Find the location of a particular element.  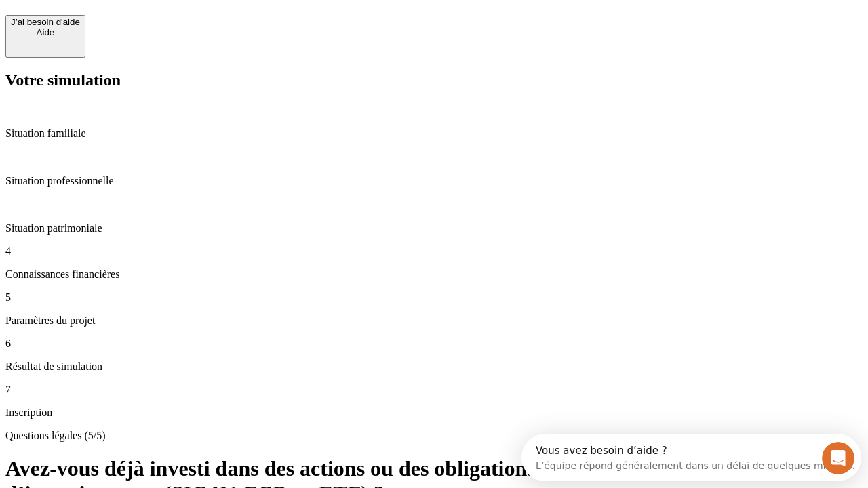

p: Connaissances financières is located at coordinates (434, 275).